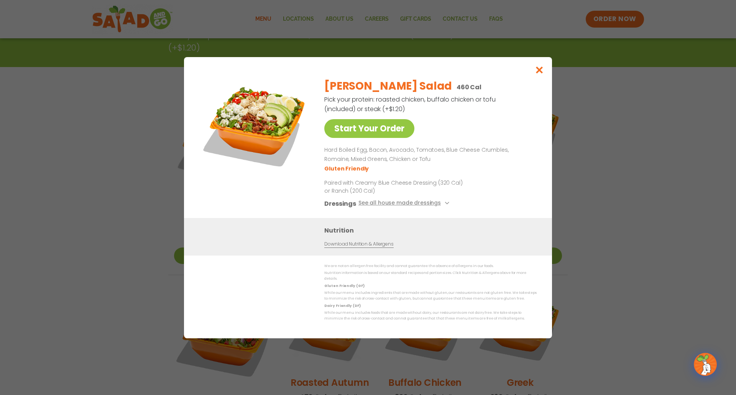  I want to click on img: wpChatIcon, so click(705, 364).